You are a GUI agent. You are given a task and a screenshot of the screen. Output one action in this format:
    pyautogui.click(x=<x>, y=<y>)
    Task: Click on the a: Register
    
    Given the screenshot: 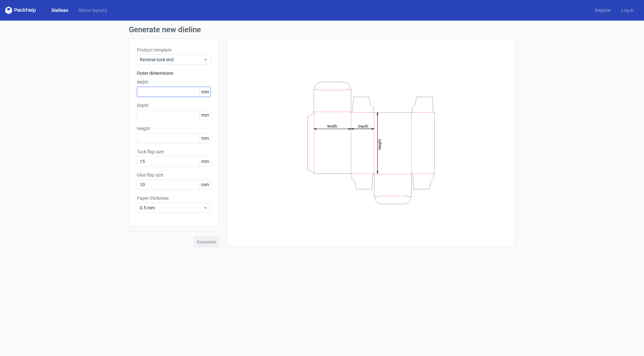 What is the action you would take?
    pyautogui.click(x=603, y=10)
    